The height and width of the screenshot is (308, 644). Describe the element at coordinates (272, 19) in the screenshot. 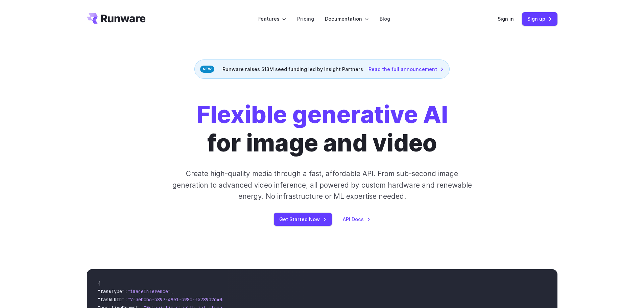

I see `label: Features` at that location.